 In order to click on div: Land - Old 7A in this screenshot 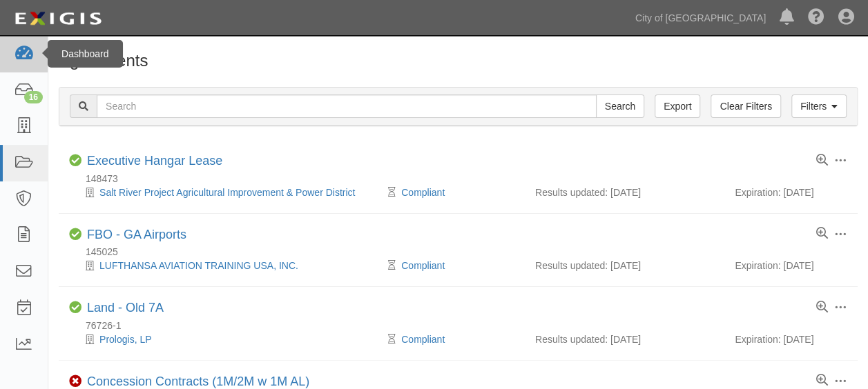, I will do `click(125, 309)`.